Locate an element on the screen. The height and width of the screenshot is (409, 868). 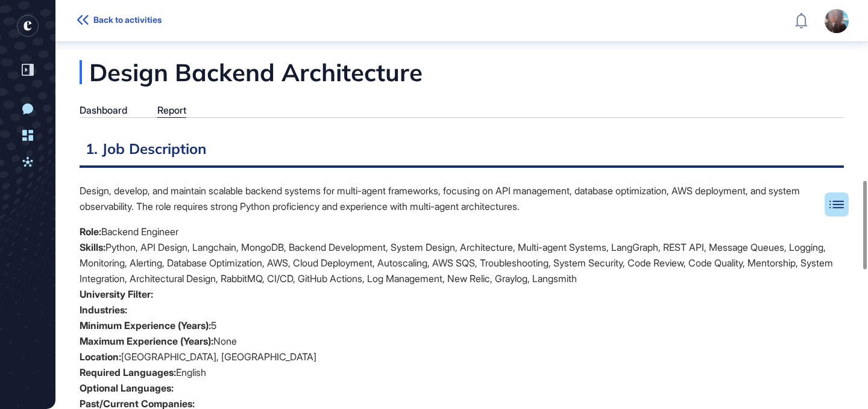
li: None is located at coordinates (462, 342).